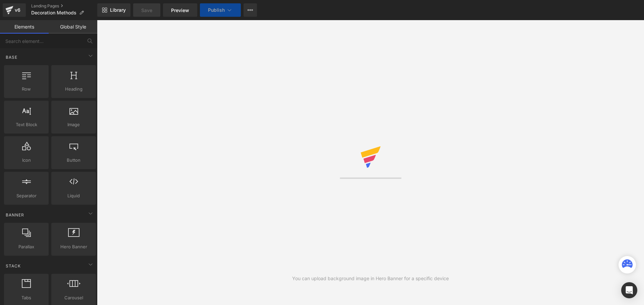  I want to click on span: Library, so click(118, 10).